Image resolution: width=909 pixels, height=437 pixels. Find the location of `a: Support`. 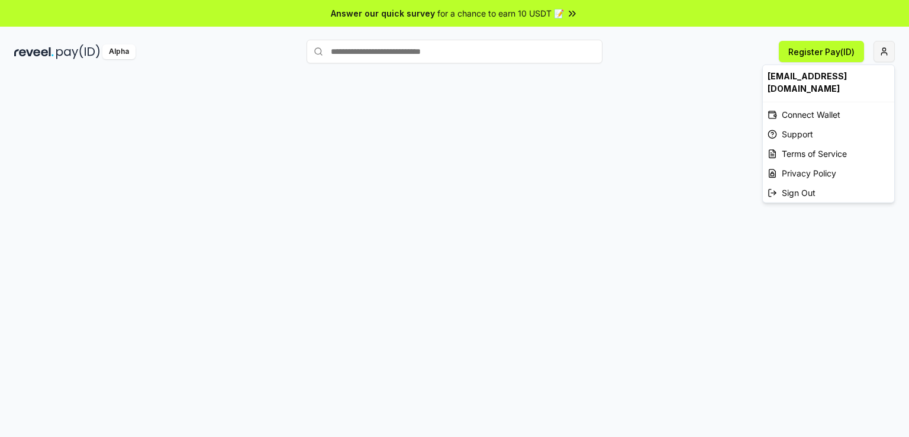

a: Support is located at coordinates (828, 134).